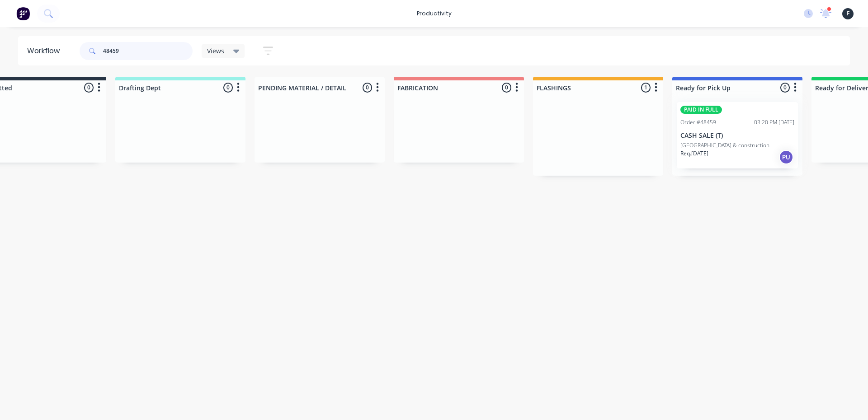 The width and height of the screenshot is (868, 420). Describe the element at coordinates (46, 51) in the screenshot. I see `div: Workflow` at that location.